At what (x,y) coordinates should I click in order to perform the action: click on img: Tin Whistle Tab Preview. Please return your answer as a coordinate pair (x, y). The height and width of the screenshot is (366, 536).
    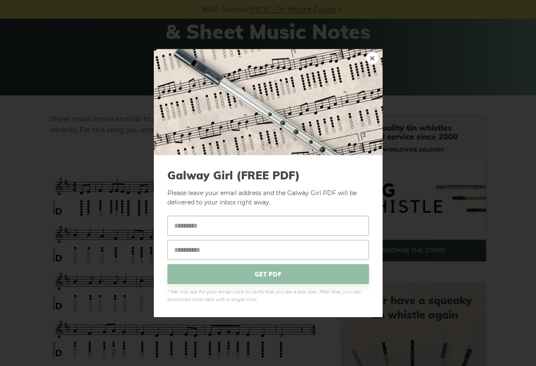
    Looking at the image, I should click on (268, 102).